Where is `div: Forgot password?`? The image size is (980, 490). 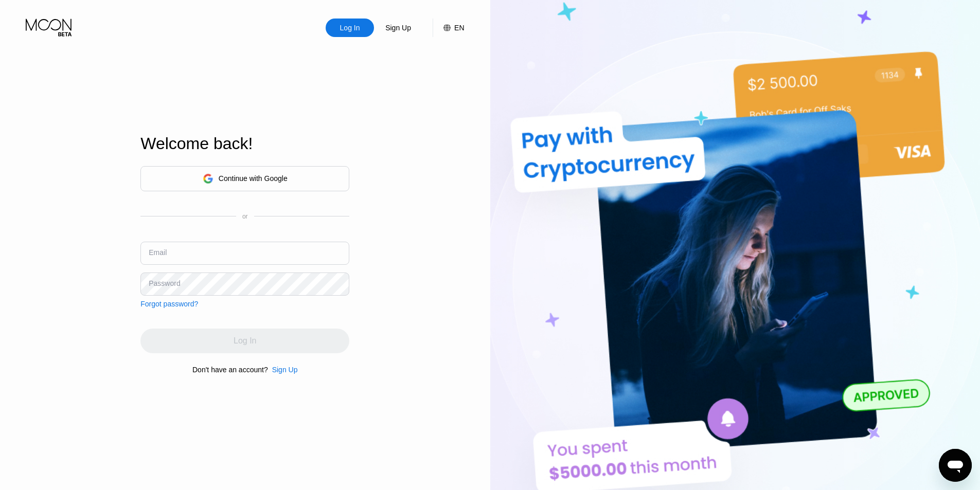 div: Forgot password? is located at coordinates (169, 304).